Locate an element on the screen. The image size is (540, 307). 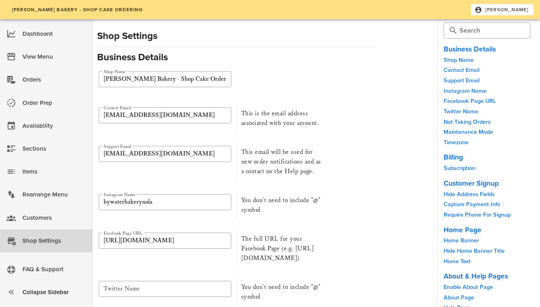
a: Not Taking Orders is located at coordinates (467, 122).